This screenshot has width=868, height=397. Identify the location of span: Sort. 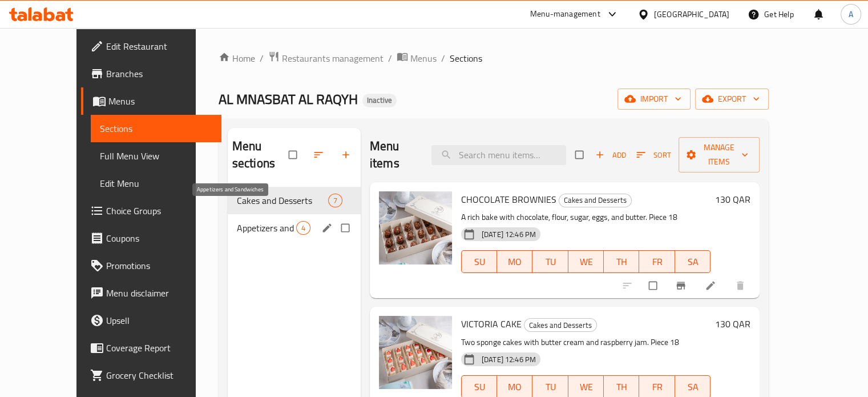
(654, 155).